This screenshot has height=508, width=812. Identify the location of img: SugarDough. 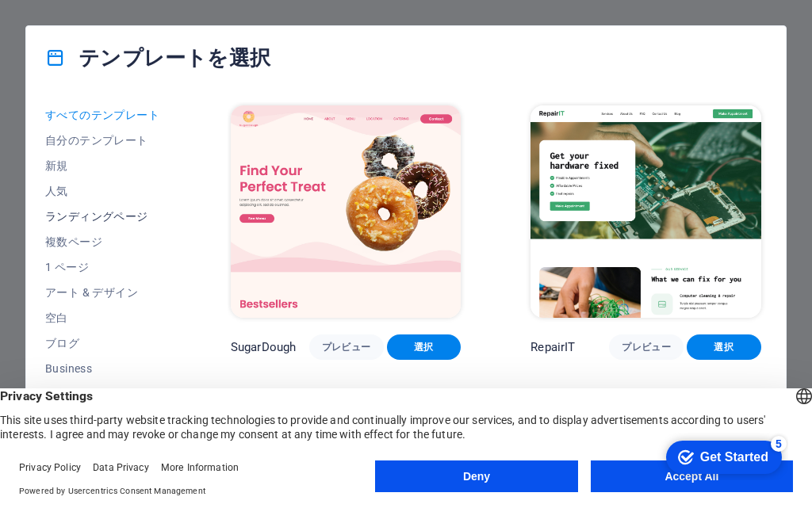
(345, 212).